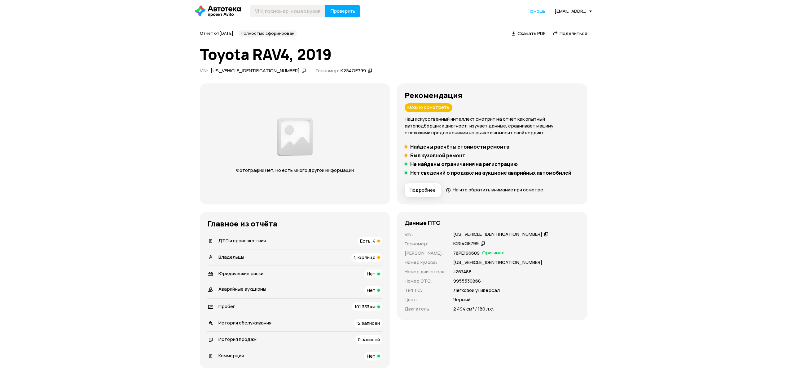  I want to click on p: Двигатель :, so click(425, 309).